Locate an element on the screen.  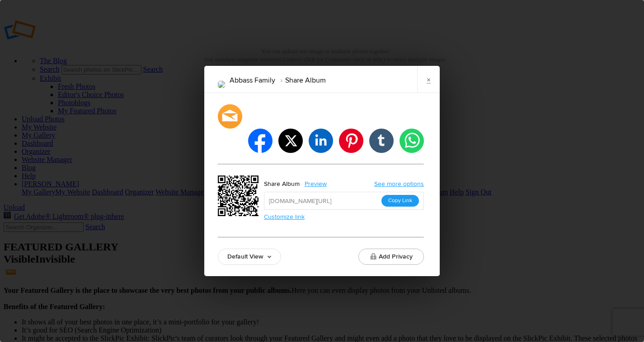
li: whatsapp is located at coordinates (412, 141).